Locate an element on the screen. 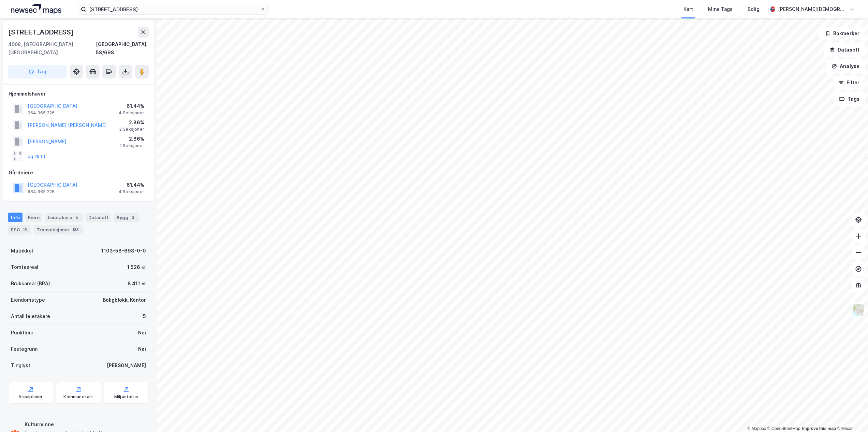 The height and width of the screenshot is (432, 868). div: Mine Tags is located at coordinates (720, 10).